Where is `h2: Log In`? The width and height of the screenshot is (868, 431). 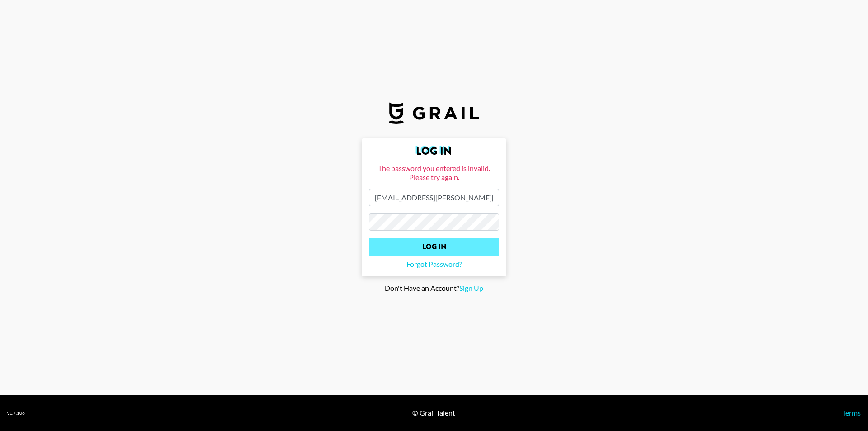 h2: Log In is located at coordinates (434, 151).